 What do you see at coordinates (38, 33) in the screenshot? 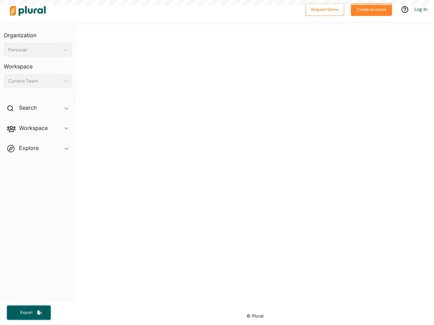
I see `h3: Organization` at bounding box center [38, 33].